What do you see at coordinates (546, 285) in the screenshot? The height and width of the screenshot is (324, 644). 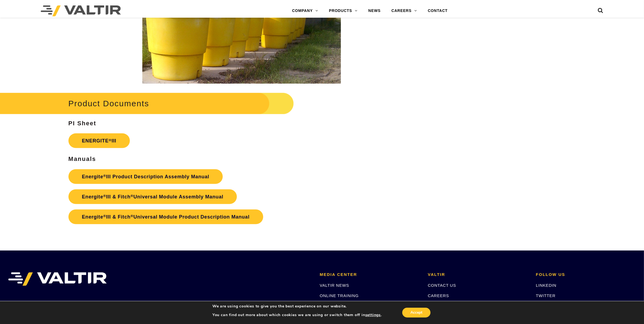 I see `a: LINKEDIN` at bounding box center [546, 285].